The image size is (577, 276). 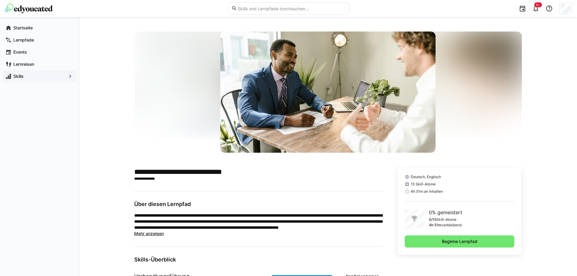 I want to click on p: verbleibend, so click(x=451, y=225).